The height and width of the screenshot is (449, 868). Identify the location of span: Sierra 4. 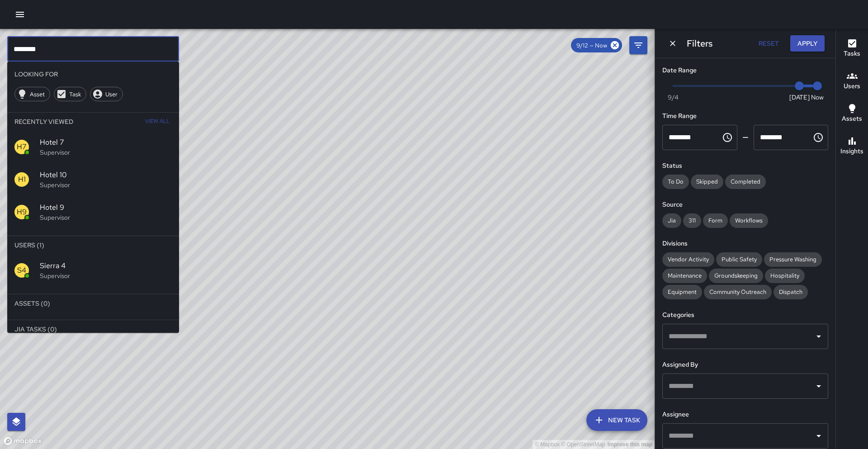
(106, 266).